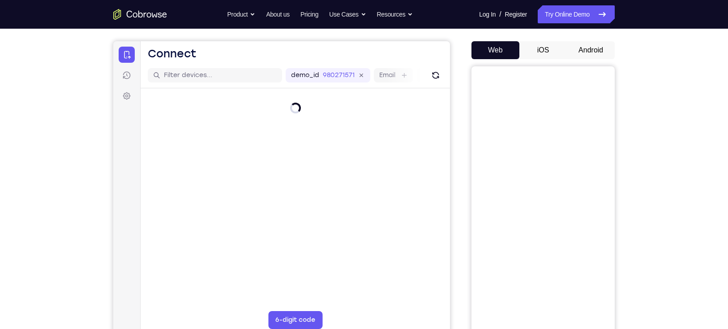 Image resolution: width=728 pixels, height=329 pixels. Describe the element at coordinates (192, 34) in the screenshot. I see `label: demo_id` at that location.